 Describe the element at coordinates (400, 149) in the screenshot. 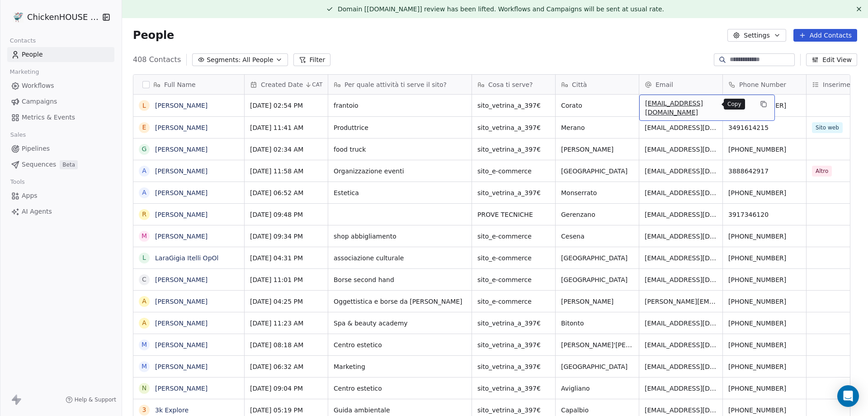

I see `span: food truck` at that location.